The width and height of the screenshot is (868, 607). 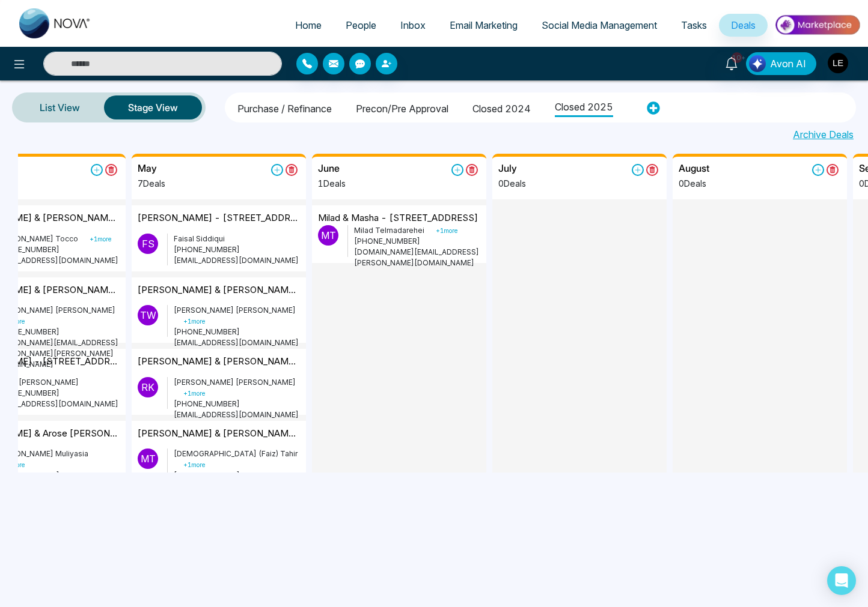 What do you see at coordinates (508, 168) in the screenshot?
I see `h5: July` at bounding box center [508, 168].